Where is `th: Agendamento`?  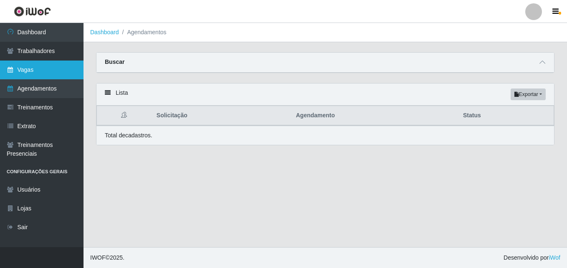
th: Agendamento is located at coordinates (374, 116).